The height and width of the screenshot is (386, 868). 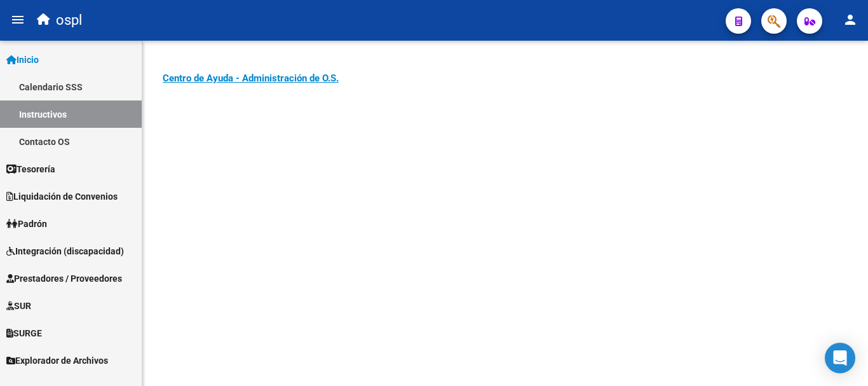 I want to click on span: Tesorería, so click(x=31, y=169).